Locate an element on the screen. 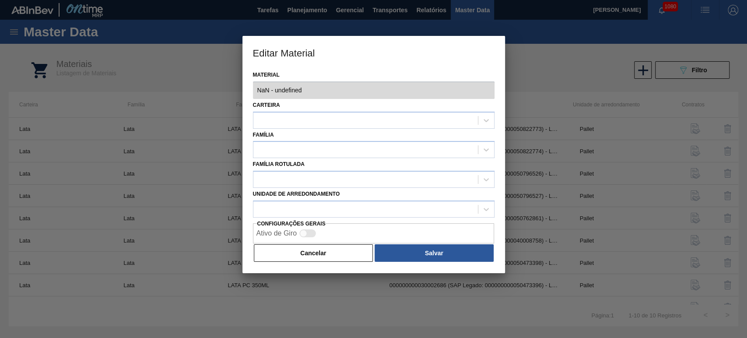 Image resolution: width=747 pixels, height=338 pixels. label: Família is located at coordinates (263, 135).